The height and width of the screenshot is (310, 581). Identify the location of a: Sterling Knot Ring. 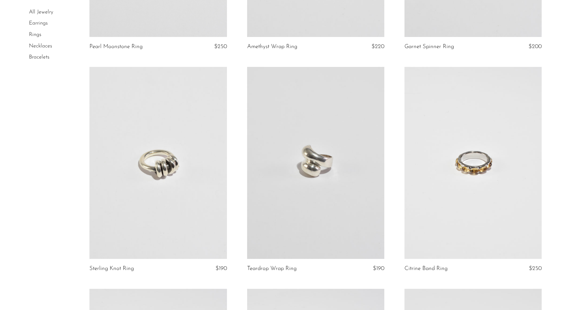
(112, 268).